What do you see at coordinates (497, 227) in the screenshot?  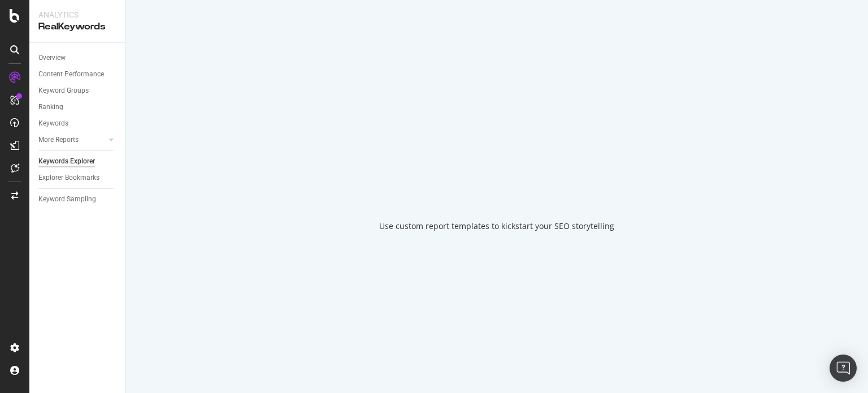 I see `div: Use custom report templates to kickstart your SEO storytelling` at bounding box center [497, 227].